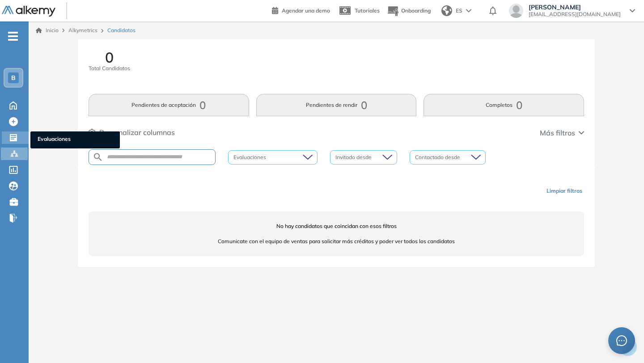 This screenshot has width=644, height=363. Describe the element at coordinates (109, 69) in the screenshot. I see `span: Total Candidatos` at that location.